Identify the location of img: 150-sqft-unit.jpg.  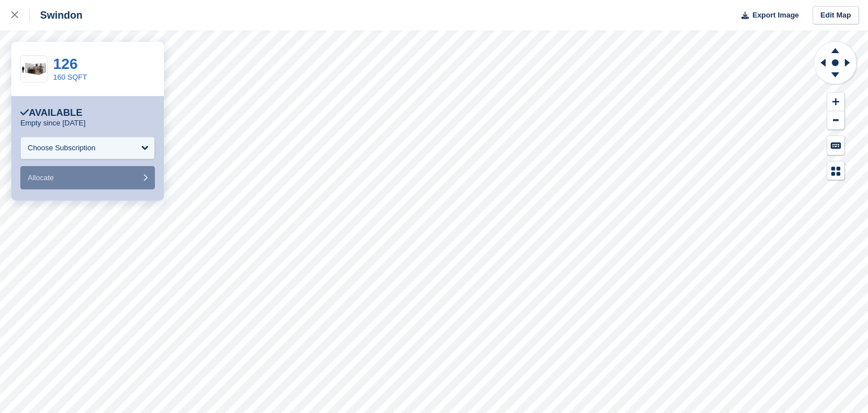
(34, 69).